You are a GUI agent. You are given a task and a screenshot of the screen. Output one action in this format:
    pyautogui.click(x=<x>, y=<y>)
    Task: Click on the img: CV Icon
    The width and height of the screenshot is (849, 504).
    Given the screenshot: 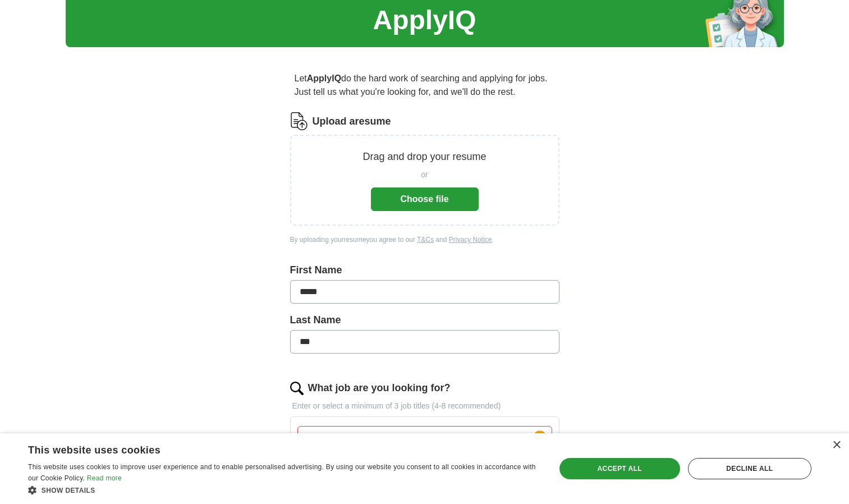 What is the action you would take?
    pyautogui.click(x=300, y=121)
    